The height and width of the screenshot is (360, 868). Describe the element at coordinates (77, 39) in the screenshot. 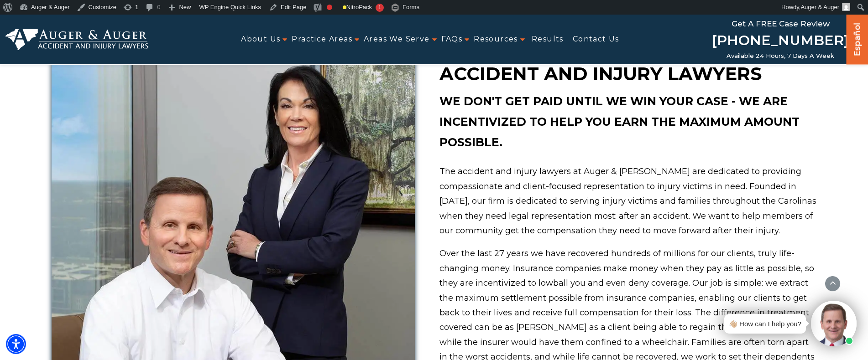

I see `a: Auger & Auger Accident and Injury Lawyers Logo` at that location.